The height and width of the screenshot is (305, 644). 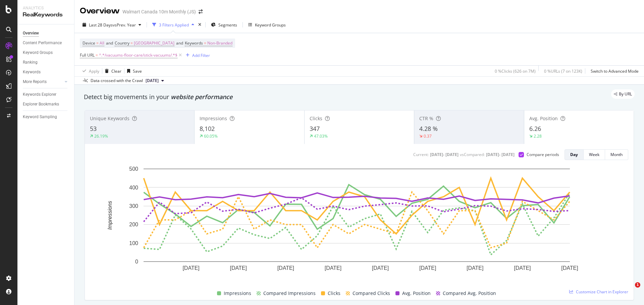 I want to click on div: Keyword Sampling, so click(x=40, y=117).